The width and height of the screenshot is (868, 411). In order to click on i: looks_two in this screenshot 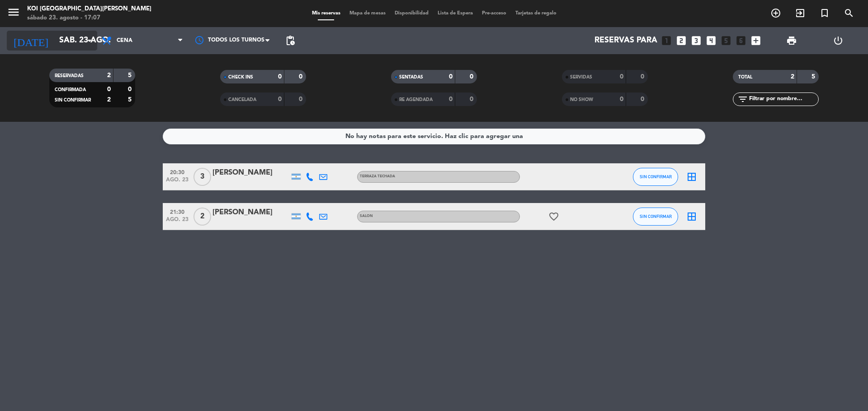, I will do `click(681, 41)`.